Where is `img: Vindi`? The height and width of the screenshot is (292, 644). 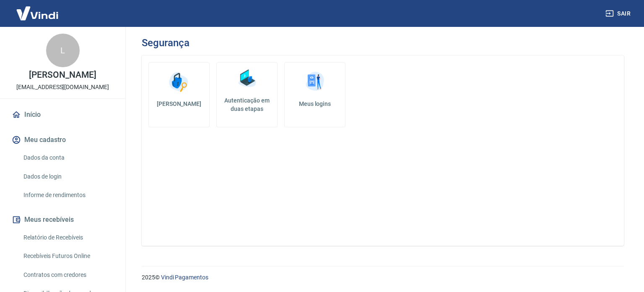
img: Vindi is located at coordinates (37, 13).